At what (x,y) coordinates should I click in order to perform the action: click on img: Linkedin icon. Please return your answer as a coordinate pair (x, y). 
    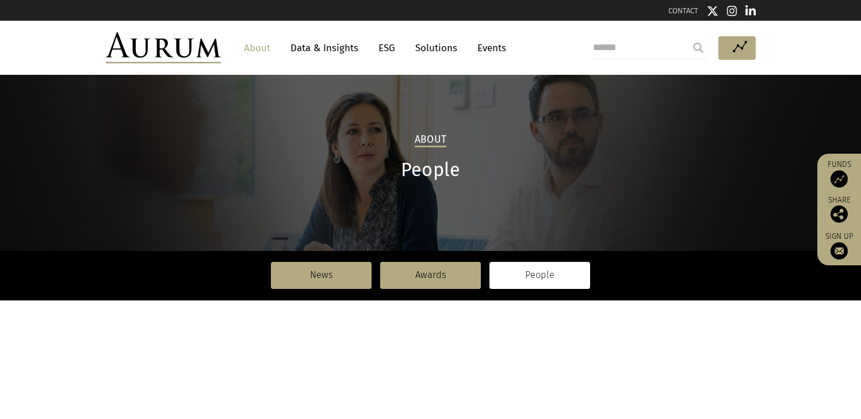
    Looking at the image, I should click on (751, 11).